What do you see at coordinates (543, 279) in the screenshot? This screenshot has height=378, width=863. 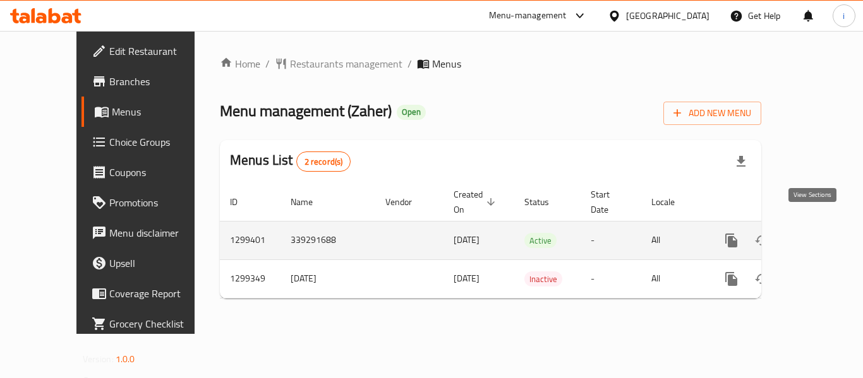 I see `span: Inactive` at bounding box center [543, 279].